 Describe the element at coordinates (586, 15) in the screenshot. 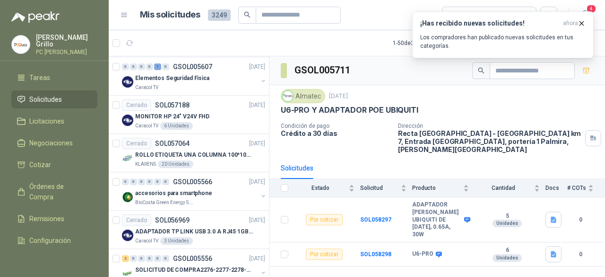

I see `button: 4` at that location.